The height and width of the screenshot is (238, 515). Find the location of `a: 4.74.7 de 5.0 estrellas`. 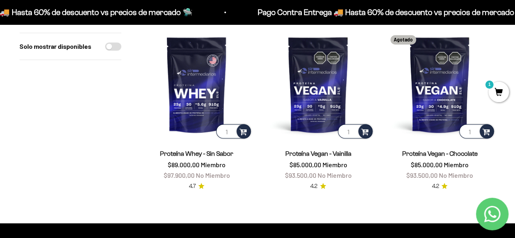

a: 4.74.7 de 5.0 estrellas is located at coordinates (197, 186).